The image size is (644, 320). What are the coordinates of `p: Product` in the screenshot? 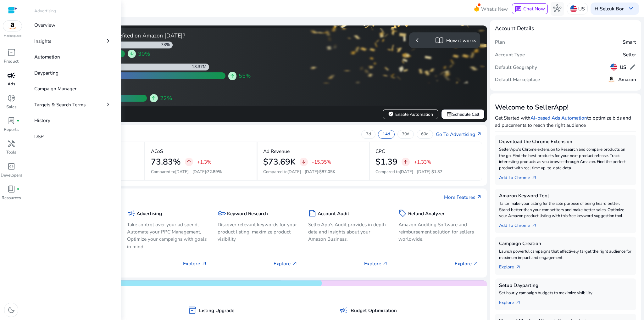 It's located at (11, 62).